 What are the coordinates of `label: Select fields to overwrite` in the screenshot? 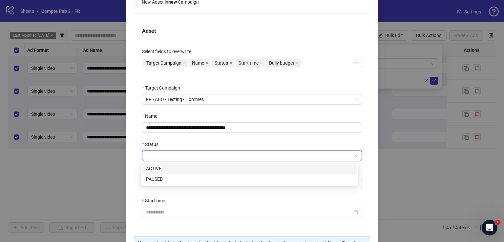 It's located at (169, 52).